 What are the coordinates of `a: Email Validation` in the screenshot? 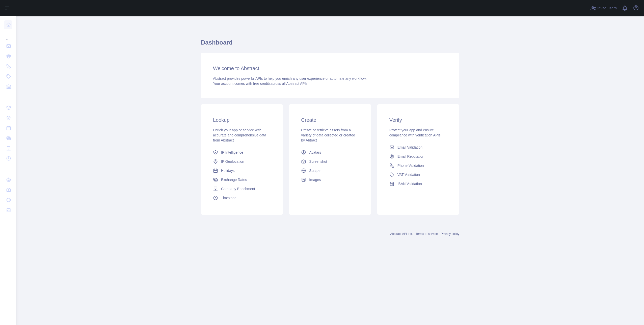 It's located at (418, 147).